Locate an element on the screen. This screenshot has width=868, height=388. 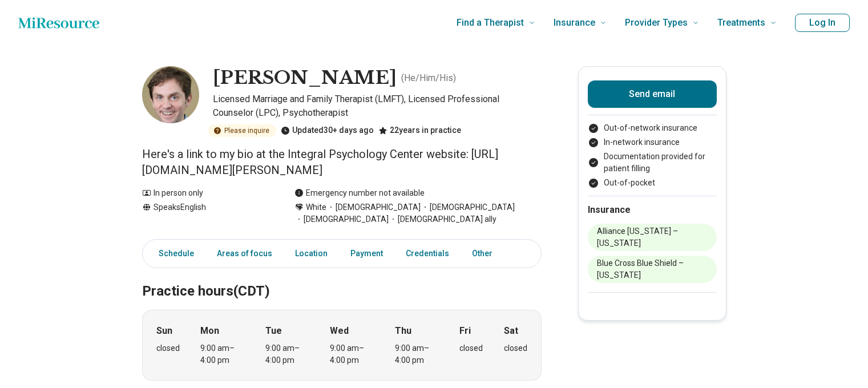
a: Areas of focus is located at coordinates (244, 253).